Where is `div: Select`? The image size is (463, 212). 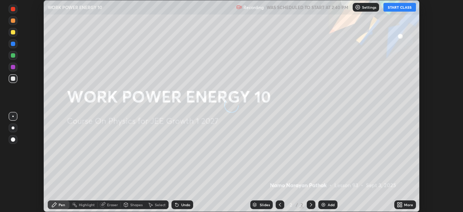
div: Select is located at coordinates (160, 204).